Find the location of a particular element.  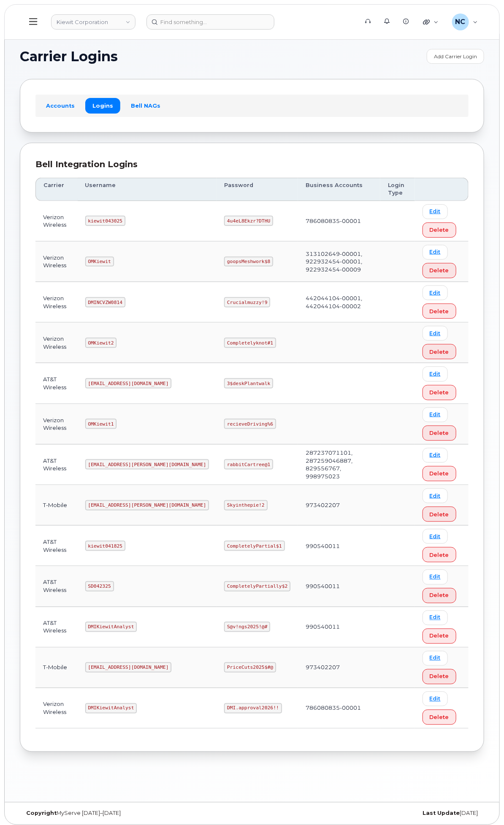

th: Carrier is located at coordinates (57, 189).